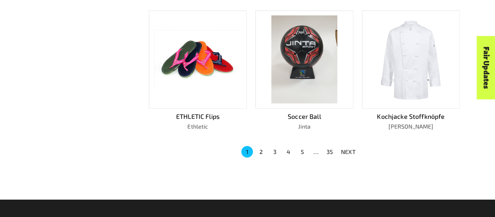 The image size is (495, 217). What do you see at coordinates (348, 152) in the screenshot?
I see `button: NEXT` at bounding box center [348, 152].